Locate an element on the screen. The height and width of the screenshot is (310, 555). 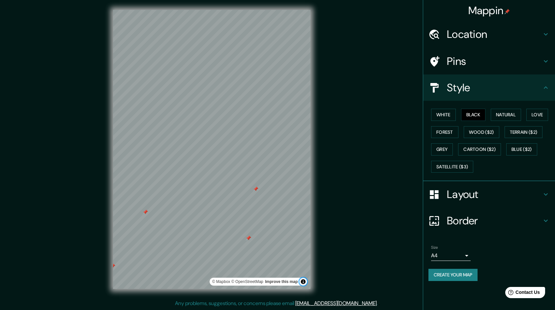
a: Map feedback is located at coordinates (281, 282).